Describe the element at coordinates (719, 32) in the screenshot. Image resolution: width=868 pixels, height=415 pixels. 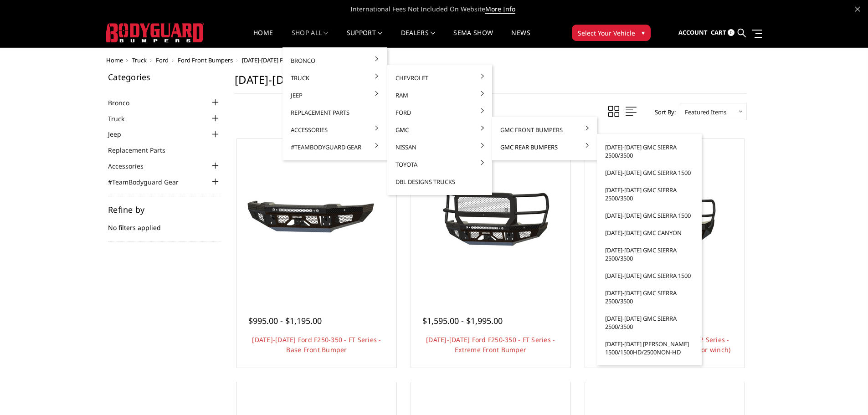
I see `span: Cart` at that location.